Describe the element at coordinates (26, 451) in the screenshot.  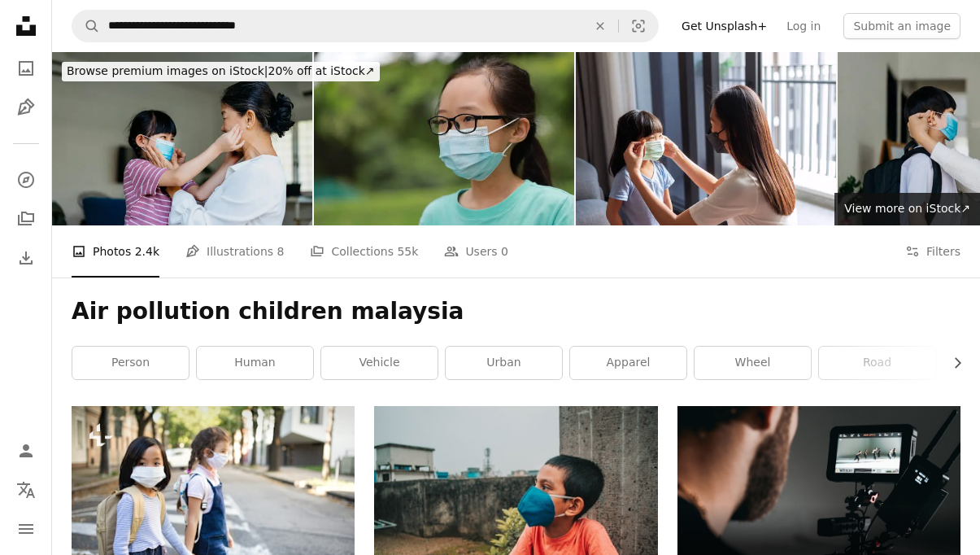
I see `a: Log in / Sign up` at that location.